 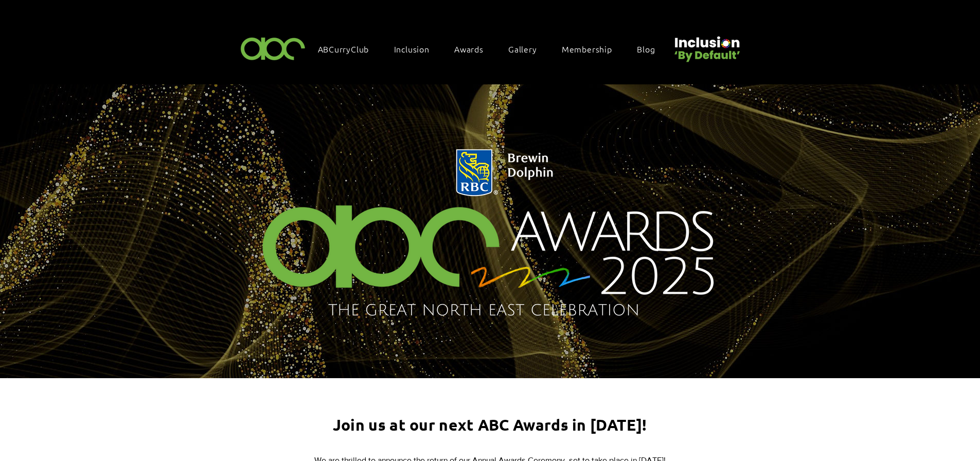 I want to click on span: Gallery, so click(x=522, y=49).